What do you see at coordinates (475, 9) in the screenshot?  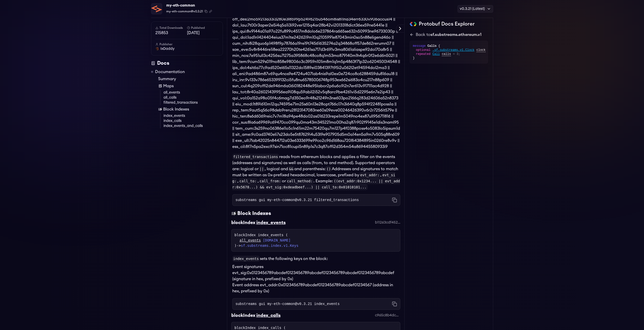 I see `div: v0.3.21 (Latest)` at bounding box center [475, 9].